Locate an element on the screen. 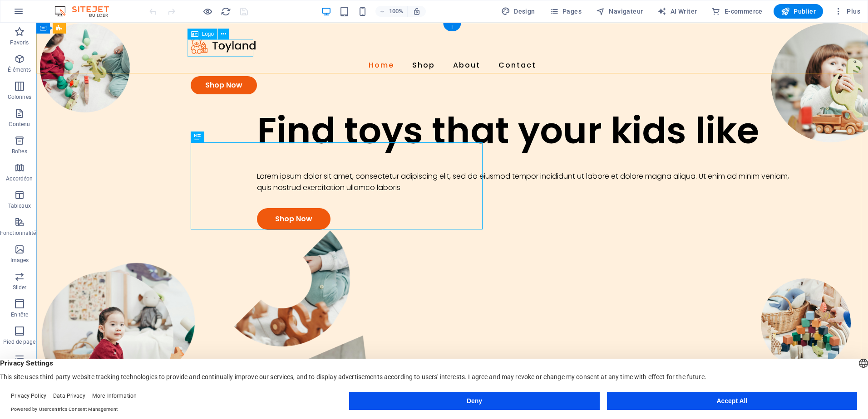 Image resolution: width=868 pixels, height=419 pixels. button: Cliquez ici pour quitter le mode Aperçu et poursuivre l'édition. is located at coordinates (208, 12).